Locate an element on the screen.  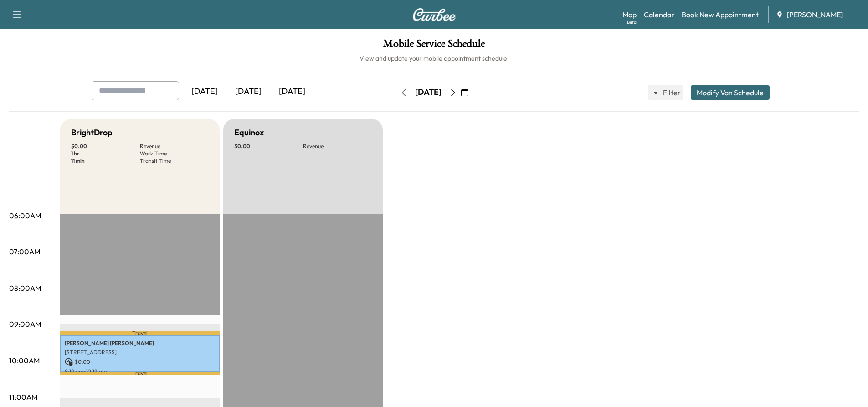
h6: View and update your mobile appointment schedule. is located at coordinates (434, 58).